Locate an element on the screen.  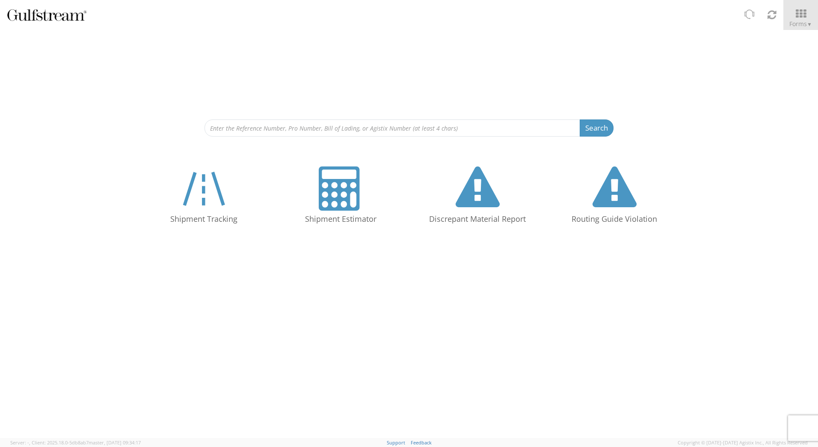
a: Shipment Tracking is located at coordinates (204, 197).